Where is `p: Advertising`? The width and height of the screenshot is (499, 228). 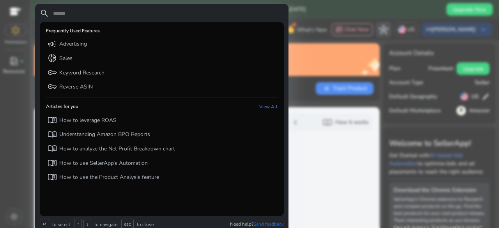 p: Advertising is located at coordinates (73, 44).